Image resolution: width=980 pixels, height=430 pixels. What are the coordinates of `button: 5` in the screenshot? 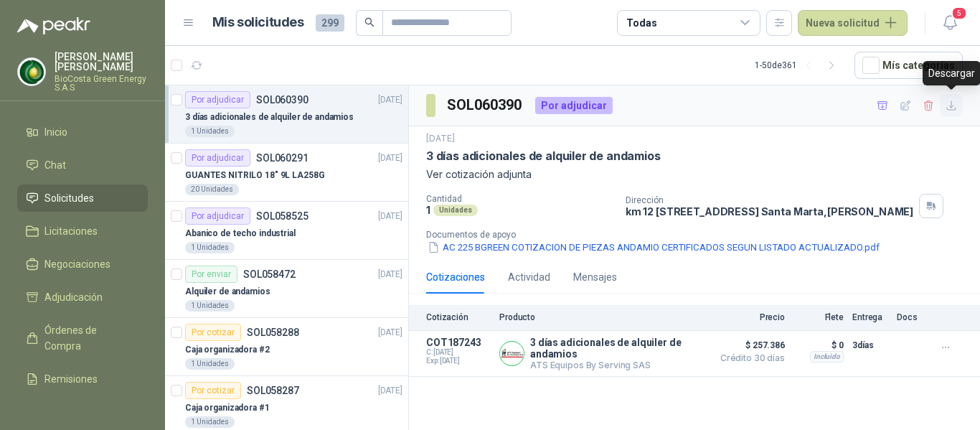 It's located at (949, 23).